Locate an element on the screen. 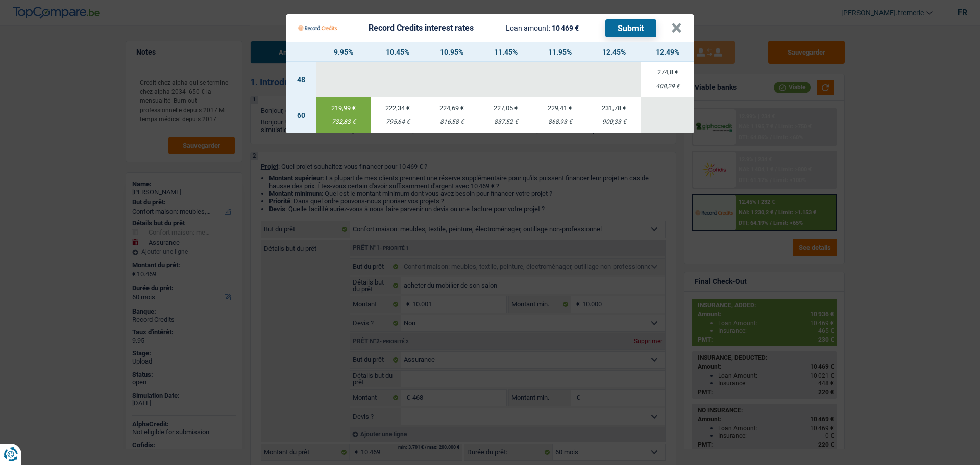 Image resolution: width=980 pixels, height=465 pixels. span: 10 469 € is located at coordinates (565, 28).